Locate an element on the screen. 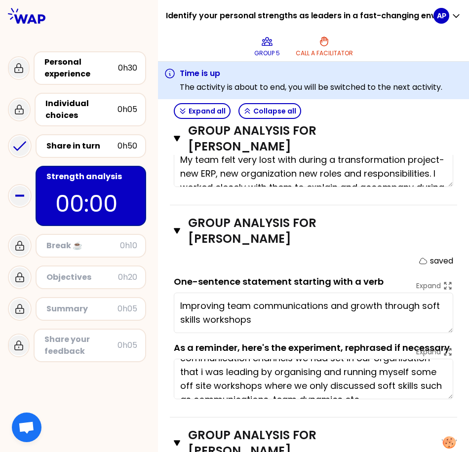 This screenshot has width=469, height=452. button: AP is located at coordinates (447, 16).